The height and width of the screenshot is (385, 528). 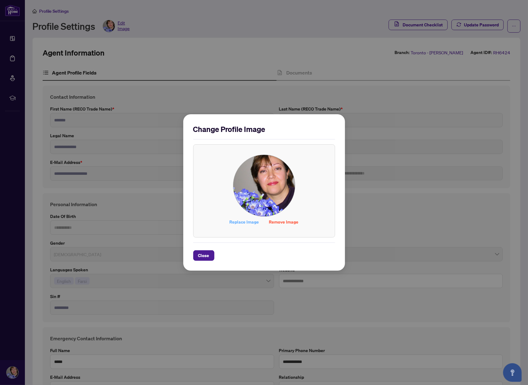 What do you see at coordinates (204, 256) in the screenshot?
I see `span: Close` at bounding box center [204, 256].